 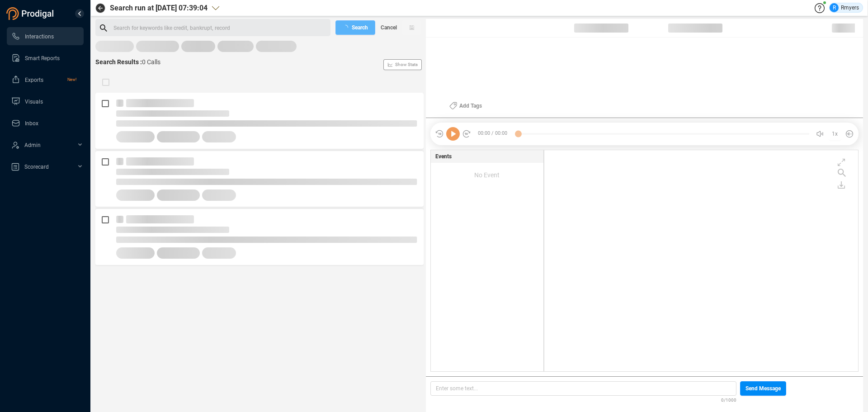 I want to click on button: 1x, so click(x=835, y=134).